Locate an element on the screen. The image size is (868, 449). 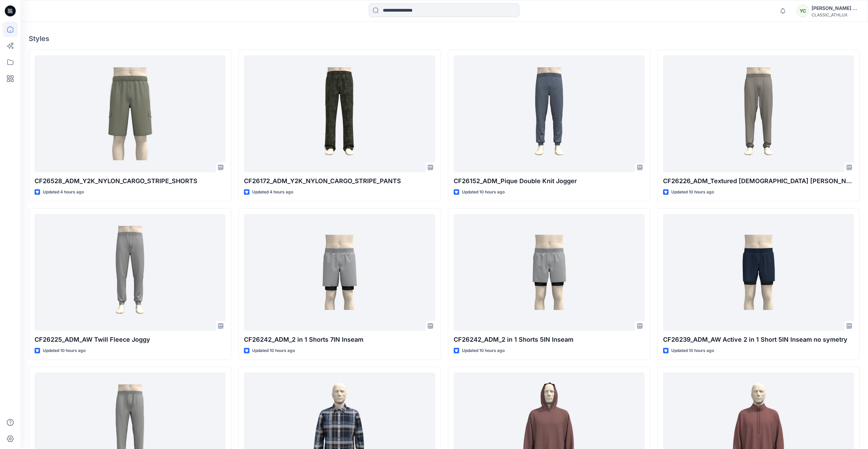
h4: Styles is located at coordinates (444, 39).